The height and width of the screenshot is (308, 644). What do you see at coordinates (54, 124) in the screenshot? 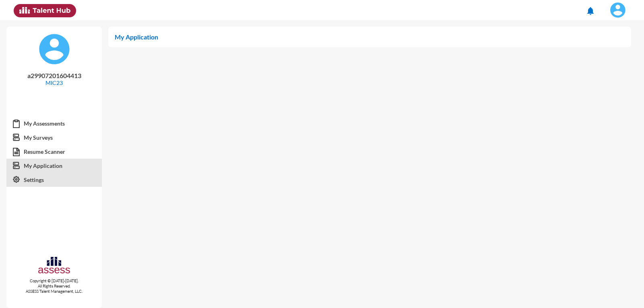
I see `a: My Assessments` at bounding box center [54, 124].